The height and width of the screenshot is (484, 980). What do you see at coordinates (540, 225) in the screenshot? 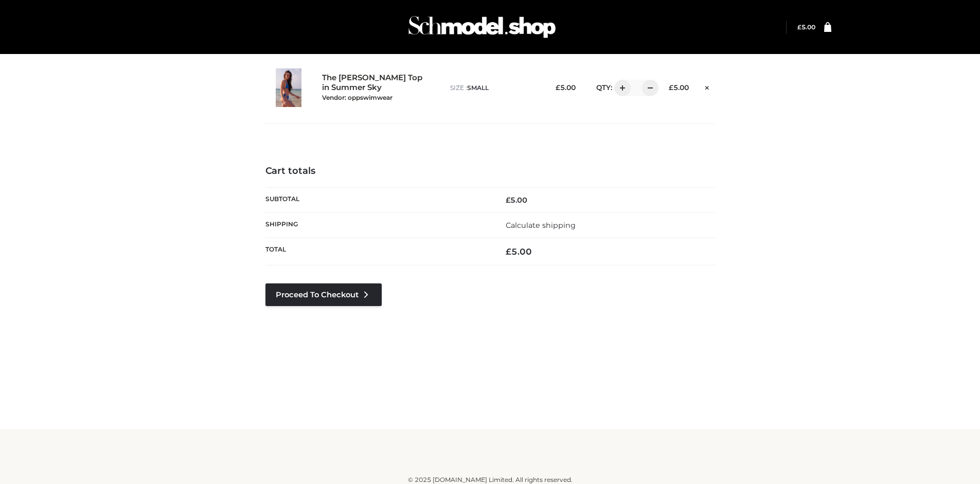
I see `a: Calculate shipping` at bounding box center [540, 225].